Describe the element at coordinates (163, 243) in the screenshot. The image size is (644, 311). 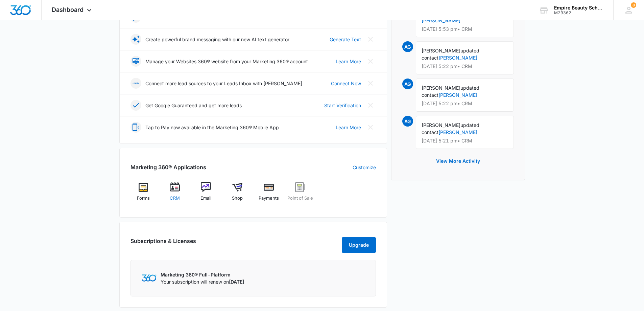
I see `h2: Subscriptions & Licenses` at that location.